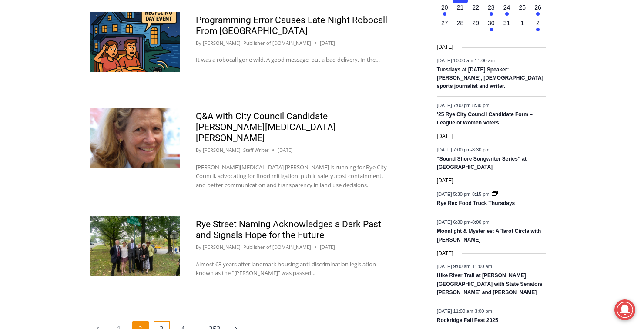 The image size is (644, 329). I want to click on a: Rye Rec Food Truck Thursdays, so click(475, 204).